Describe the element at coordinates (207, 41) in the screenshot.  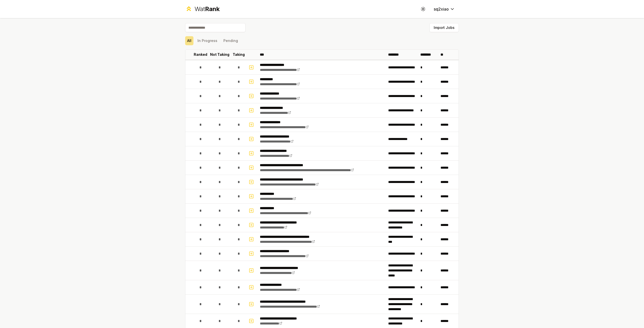
I see `button: In Progress` at that location.